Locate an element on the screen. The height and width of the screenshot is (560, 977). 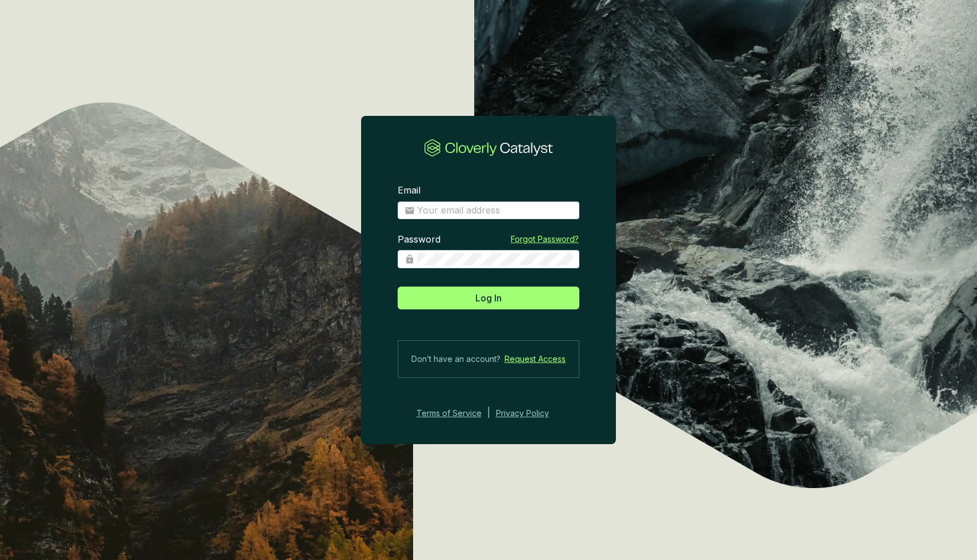
span: Don’t have an account? is located at coordinates (456, 359).